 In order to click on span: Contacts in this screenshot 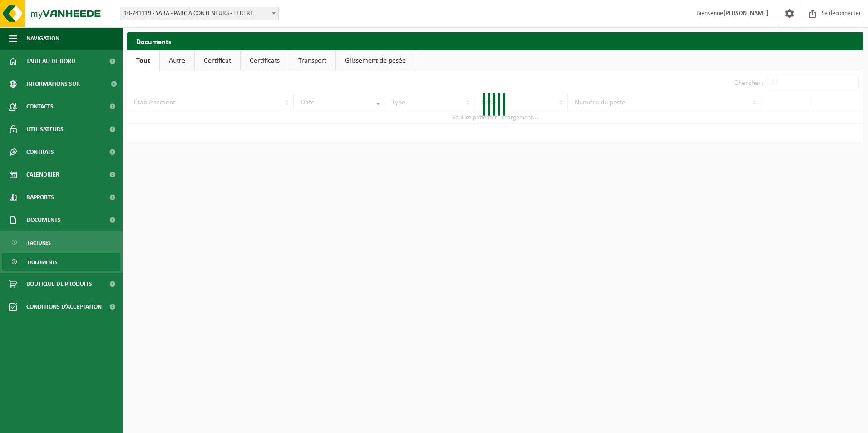, I will do `click(40, 107)`.